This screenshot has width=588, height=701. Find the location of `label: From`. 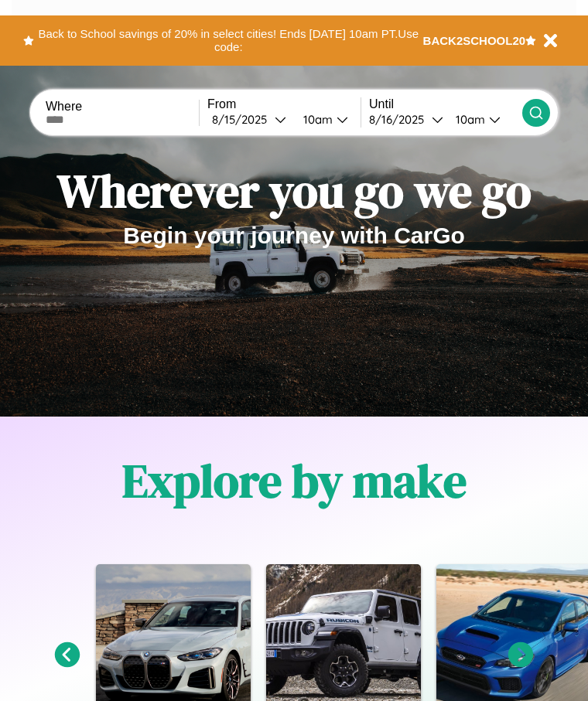

label: From is located at coordinates (284, 104).